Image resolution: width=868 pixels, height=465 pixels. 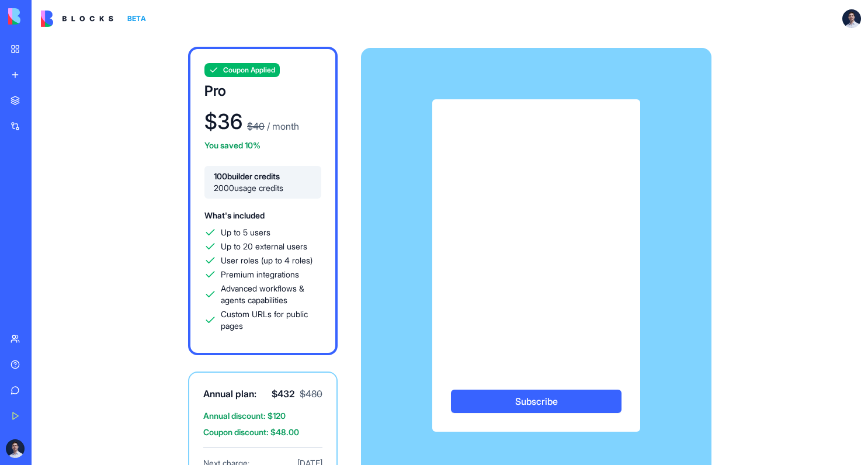 What do you see at coordinates (263, 433) in the screenshot?
I see `span: Coupon discount: $ 48.00` at bounding box center [263, 433].